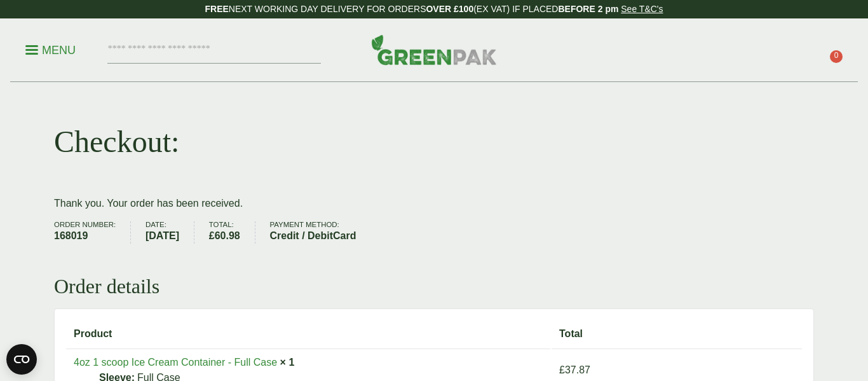 The width and height of the screenshot is (868, 381). What do you see at coordinates (677, 334) in the screenshot?
I see `th: Total` at bounding box center [677, 334].